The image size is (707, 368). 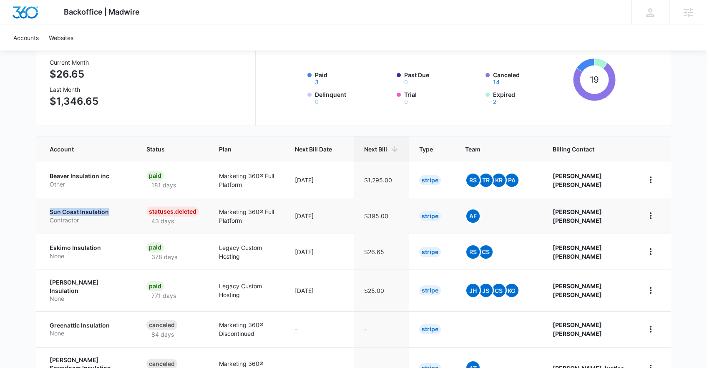 I want to click on p: 43 days, so click(x=163, y=221).